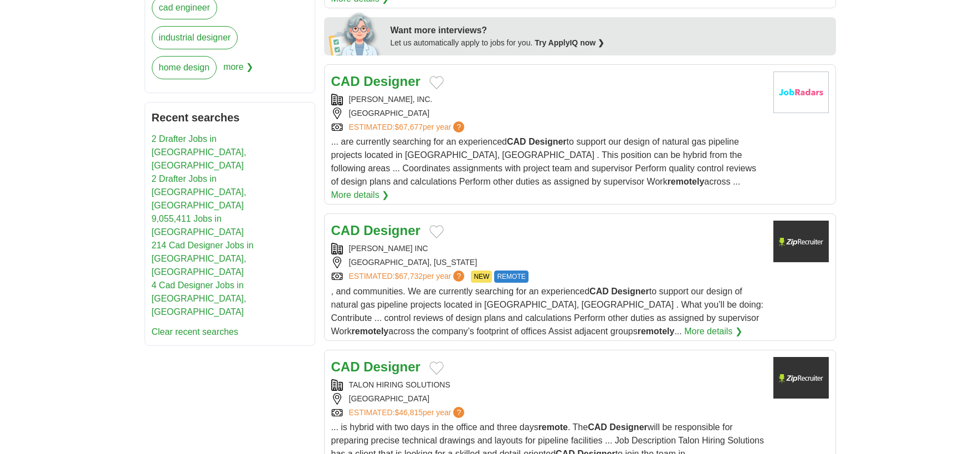 The image size is (980, 454). What do you see at coordinates (548, 311) in the screenshot?
I see `span: , and communities. We are currently searching for an experienced to support our design of natural...` at bounding box center [548, 311].